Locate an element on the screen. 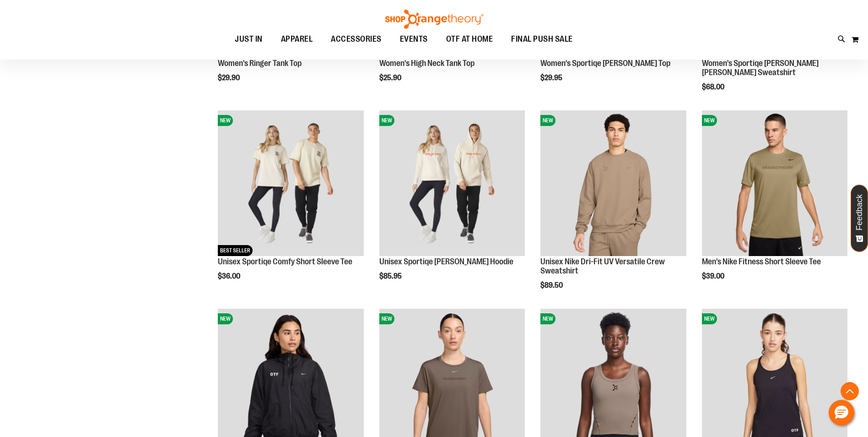 Image resolution: width=868 pixels, height=437 pixels. a: OTF AT HOME is located at coordinates (469, 39).